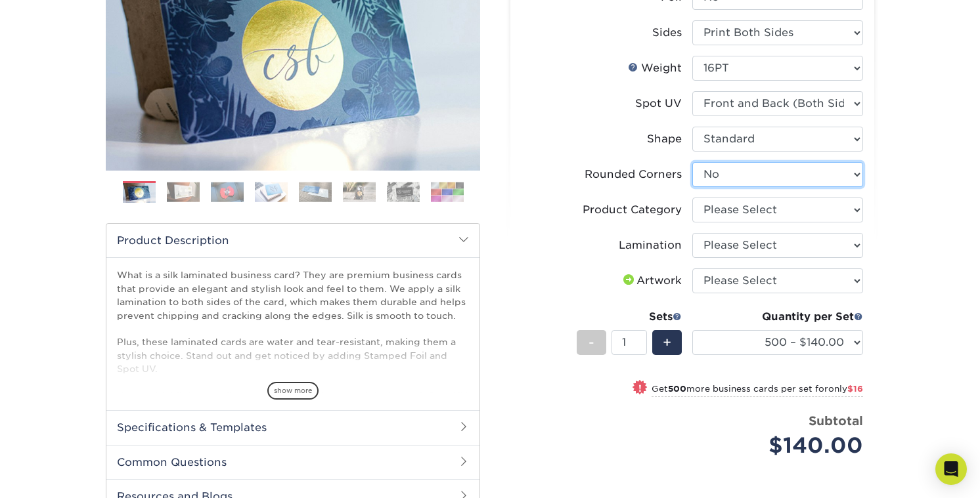 The width and height of the screenshot is (980, 498). Describe the element at coordinates (778, 317) in the screenshot. I see `div: Quantity per Set` at that location.